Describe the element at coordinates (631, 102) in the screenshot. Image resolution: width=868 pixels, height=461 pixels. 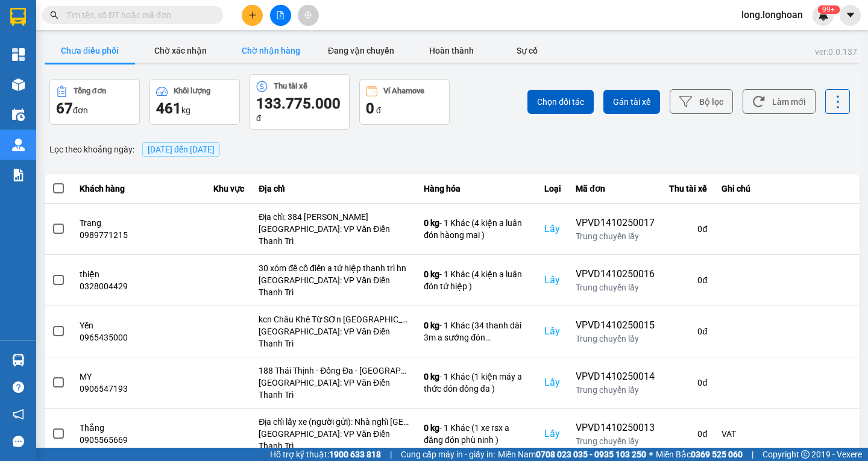
I see `button: Gán tài xế` at that location.